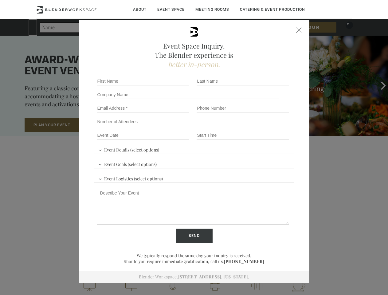 This screenshot has height=295, width=388. Describe the element at coordinates (194, 277) in the screenshot. I see `div: Blender Workspace.` at that location.